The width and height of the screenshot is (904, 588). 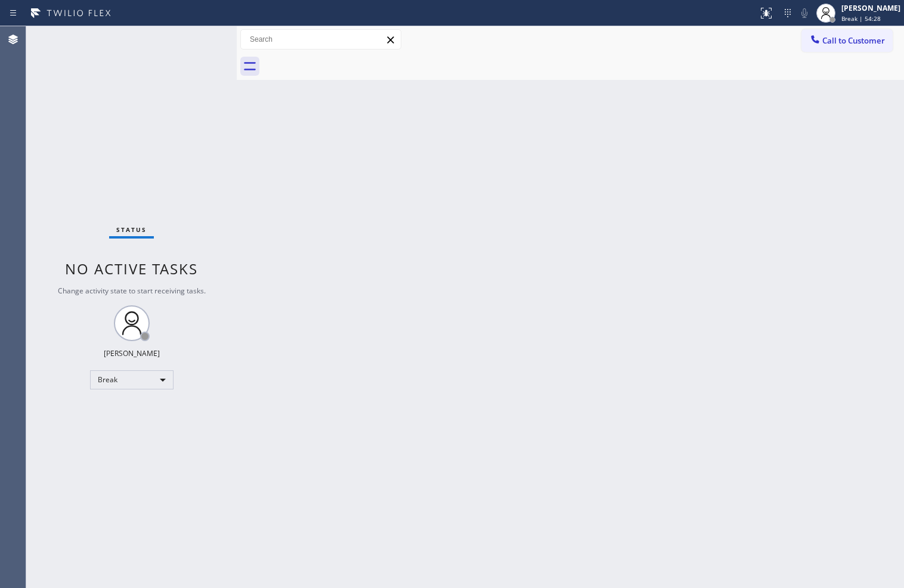 I want to click on span: Change activity state to start receiving tasks., so click(x=132, y=290).